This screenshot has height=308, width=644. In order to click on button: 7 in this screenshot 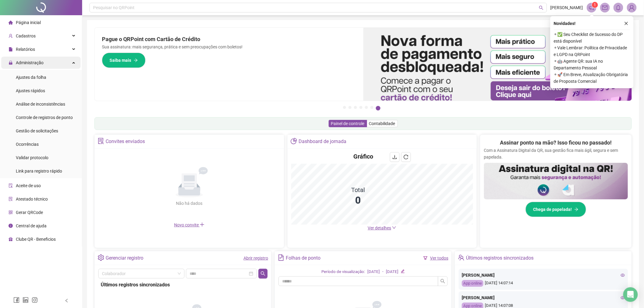, I will do `click(378, 108)`.